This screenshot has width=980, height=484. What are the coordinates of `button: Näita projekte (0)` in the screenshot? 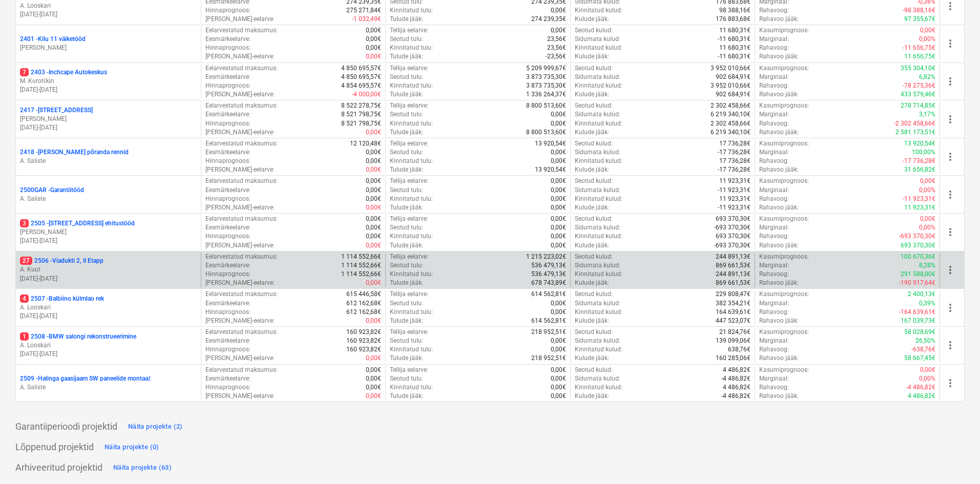 It's located at (132, 448).